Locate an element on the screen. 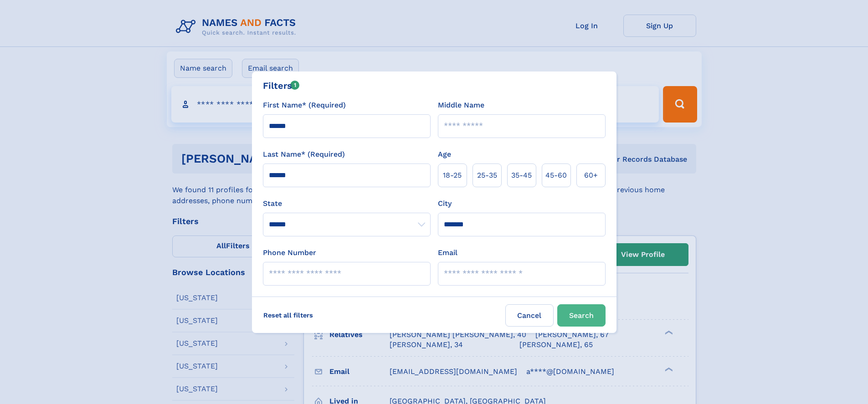 The image size is (868, 404). label: Cancel is located at coordinates (529, 315).